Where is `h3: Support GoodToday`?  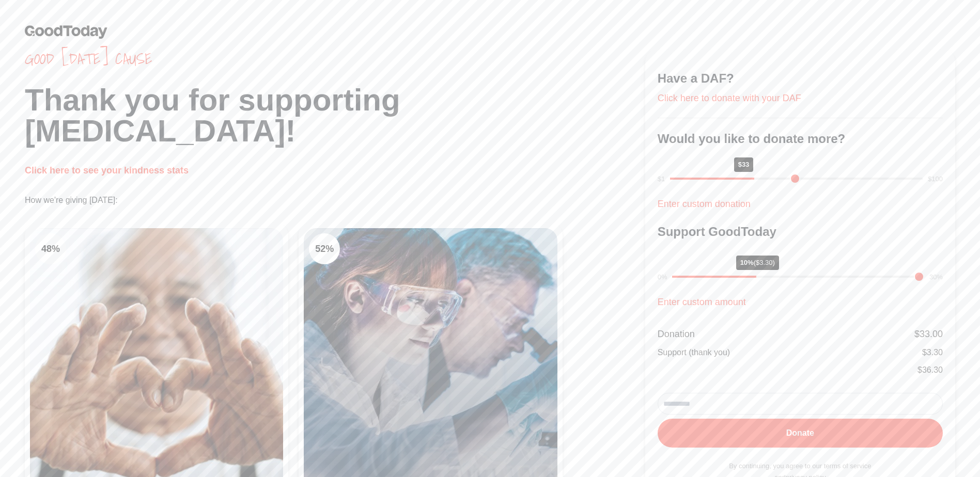 h3: Support GoodToday is located at coordinates (800, 231).